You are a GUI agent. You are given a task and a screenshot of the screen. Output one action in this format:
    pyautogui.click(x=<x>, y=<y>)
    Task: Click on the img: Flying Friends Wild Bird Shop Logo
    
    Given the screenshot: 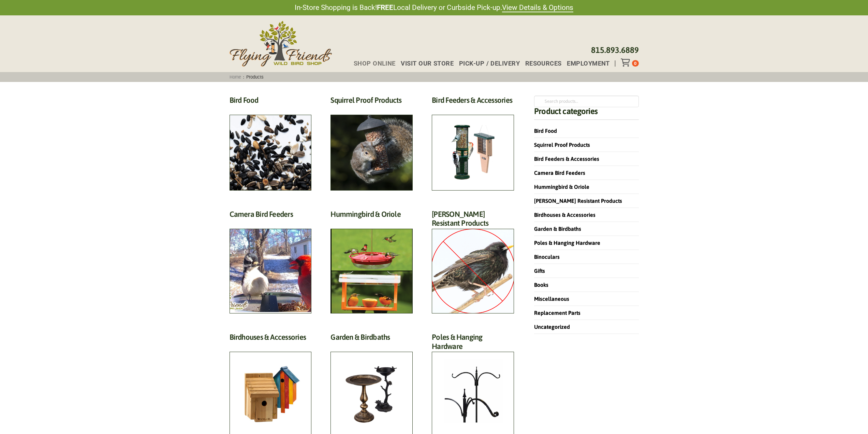 What is the action you would take?
    pyautogui.click(x=281, y=43)
    